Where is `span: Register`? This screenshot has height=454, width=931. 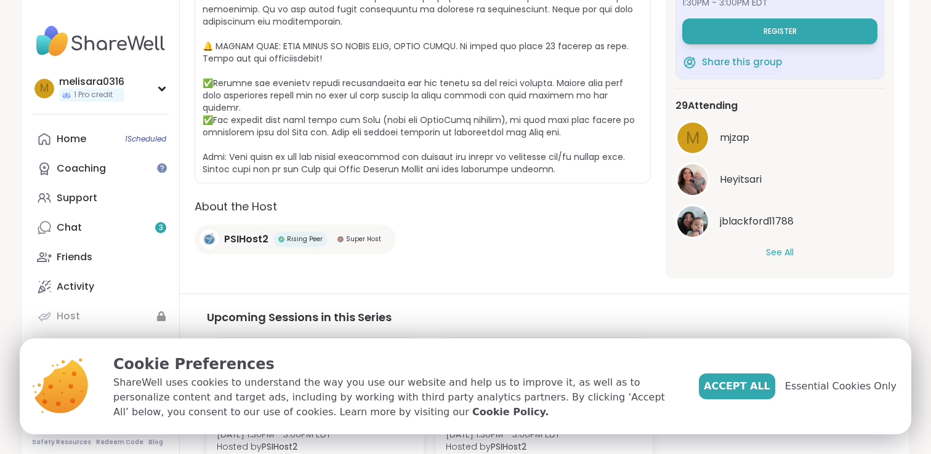
span: Register is located at coordinates (780, 31).